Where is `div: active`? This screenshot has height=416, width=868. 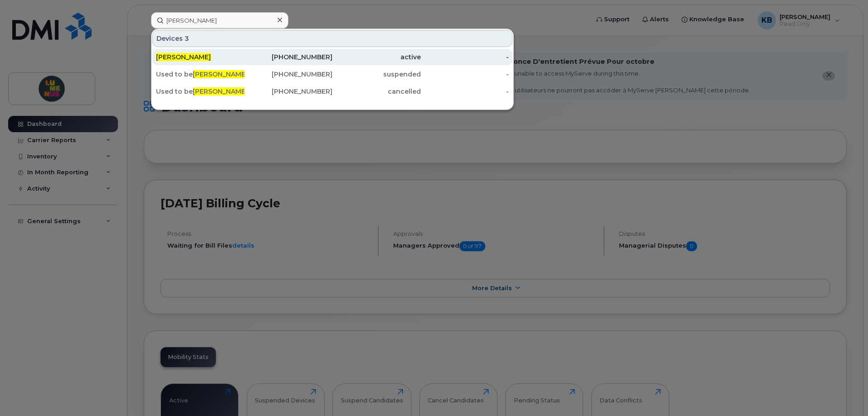
div: active is located at coordinates (376, 57).